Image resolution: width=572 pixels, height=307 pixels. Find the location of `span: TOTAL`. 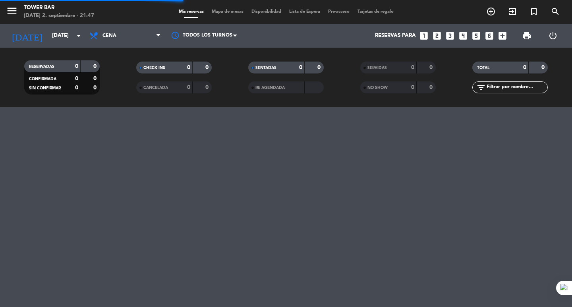

span: TOTAL is located at coordinates (483, 68).